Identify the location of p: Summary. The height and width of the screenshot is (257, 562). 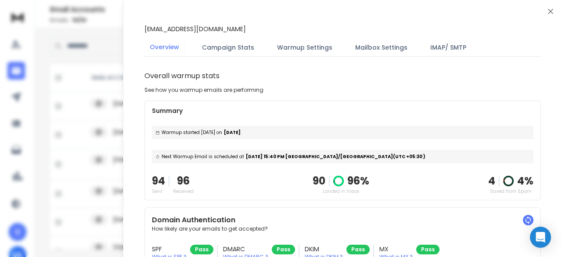
(342, 111).